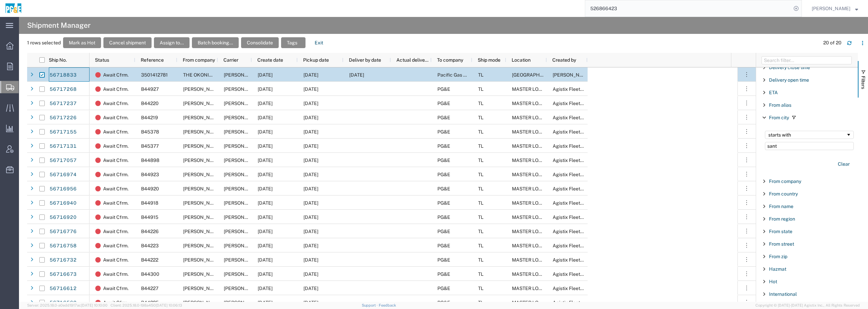  I want to click on span: B44219, so click(150, 117).